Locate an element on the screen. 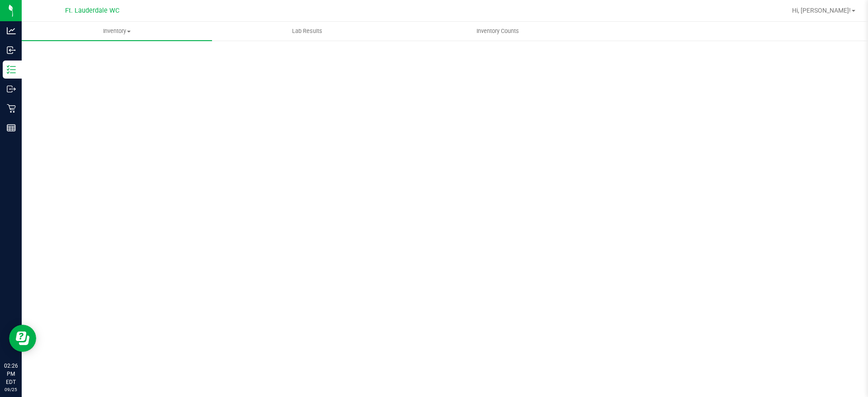 The width and height of the screenshot is (868, 397). a: Lab Results is located at coordinates (307, 31).